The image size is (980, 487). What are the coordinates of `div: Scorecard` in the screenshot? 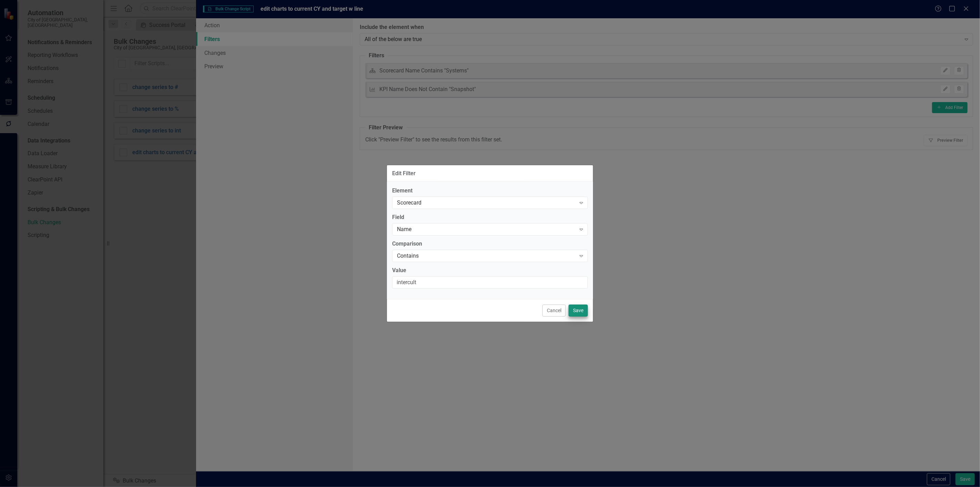 It's located at (486, 203).